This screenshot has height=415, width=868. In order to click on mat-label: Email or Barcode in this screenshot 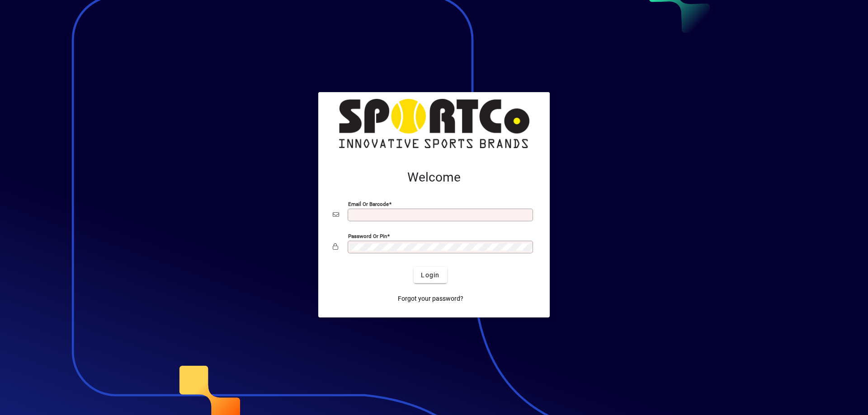, I will do `click(368, 204)`.